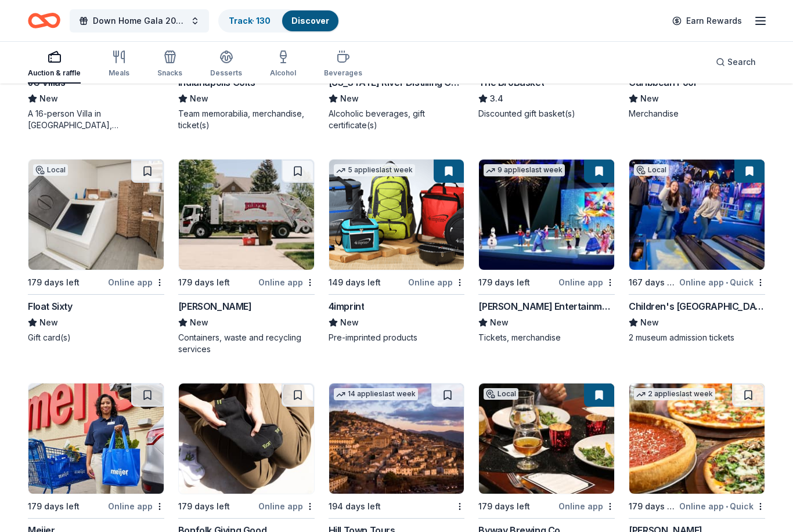 The width and height of the screenshot is (793, 532). Describe the element at coordinates (697, 251) in the screenshot. I see `a: Image for Children's Museum of IndianapolisLocal167 days leftOnline app•QuickChildren's [GEOGRAPH...` at that location.